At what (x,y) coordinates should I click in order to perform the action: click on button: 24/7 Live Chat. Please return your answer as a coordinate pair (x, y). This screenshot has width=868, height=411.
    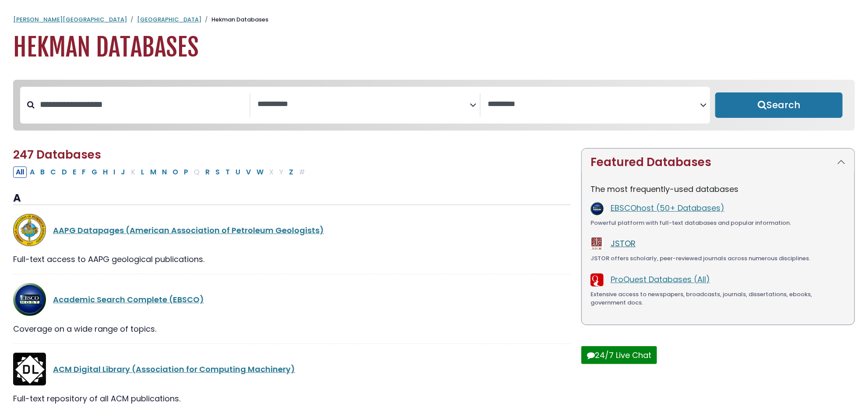
    Looking at the image, I should click on (619, 355).